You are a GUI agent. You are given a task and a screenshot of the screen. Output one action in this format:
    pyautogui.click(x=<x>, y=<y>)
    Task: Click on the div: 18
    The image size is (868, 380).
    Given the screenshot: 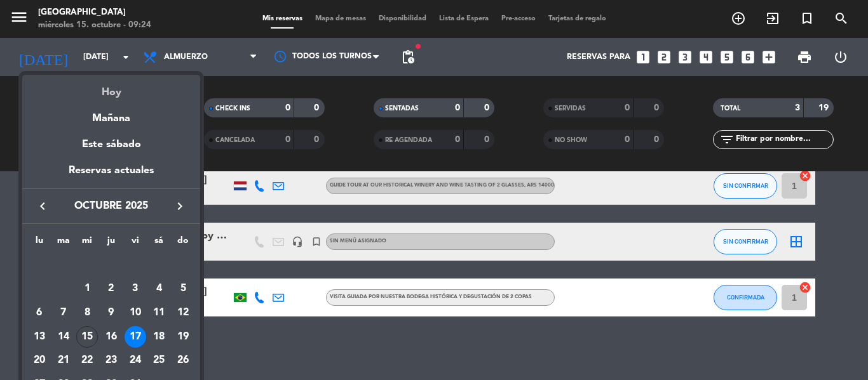 What is the action you would take?
    pyautogui.click(x=159, y=337)
    